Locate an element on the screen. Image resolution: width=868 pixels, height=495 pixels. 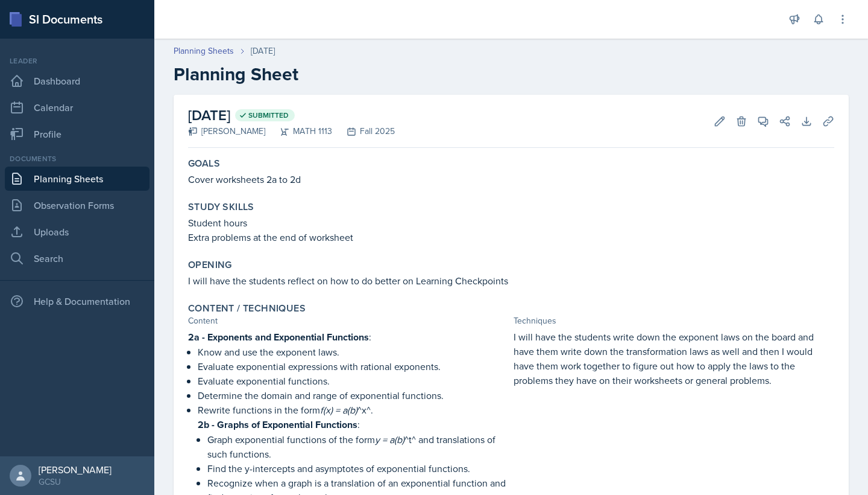
p: Graph exponential functions of the form ^t^ and translations of such functions. is located at coordinates (358, 446).